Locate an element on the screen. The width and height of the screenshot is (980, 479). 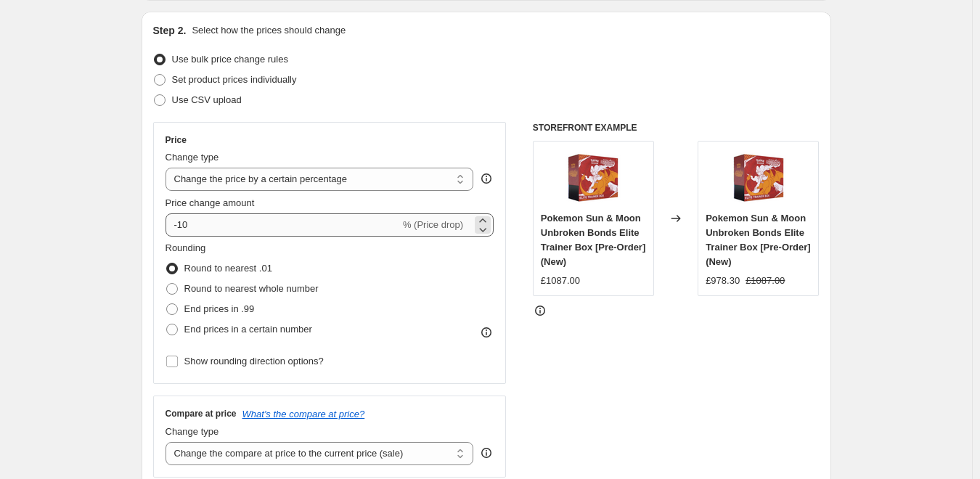
span: End prices in .99 is located at coordinates (219, 308).